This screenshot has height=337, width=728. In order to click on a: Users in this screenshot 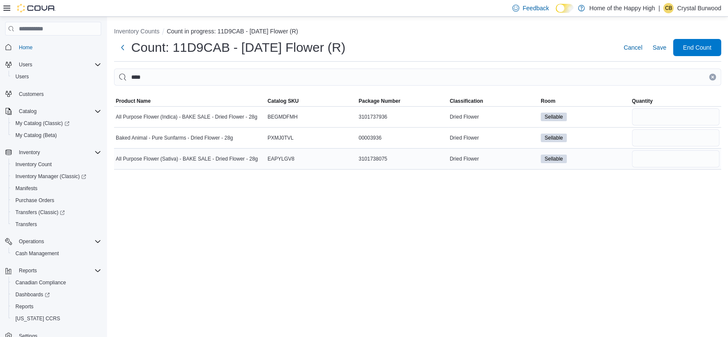, I will do `click(22, 77)`.